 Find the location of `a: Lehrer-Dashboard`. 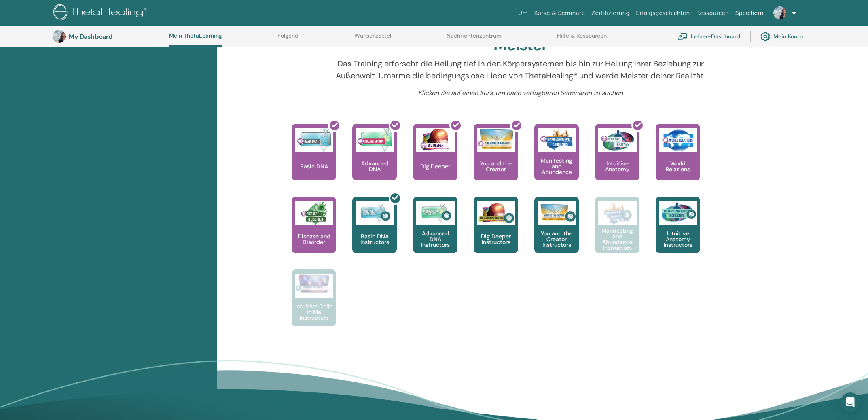

a: Lehrer-Dashboard is located at coordinates (709, 36).